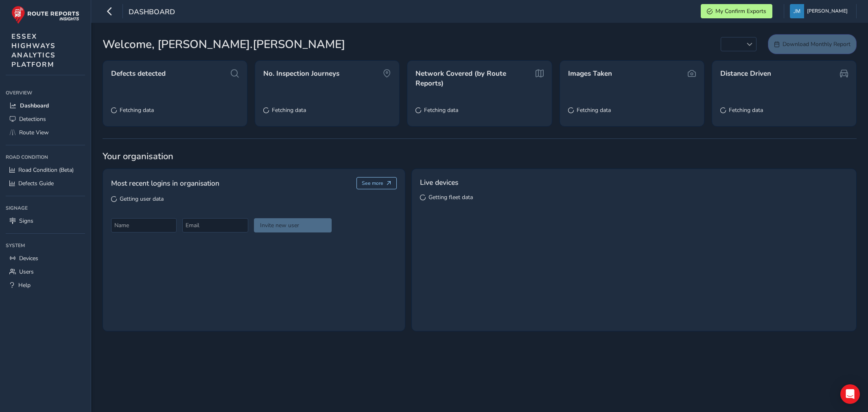 This screenshot has width=868, height=412. What do you see at coordinates (373, 183) in the screenshot?
I see `span: See more` at bounding box center [373, 183].